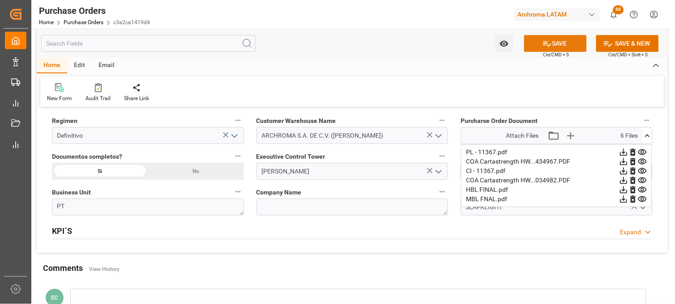 This screenshot has width=675, height=304. I want to click on span: Region, so click(471, 157).